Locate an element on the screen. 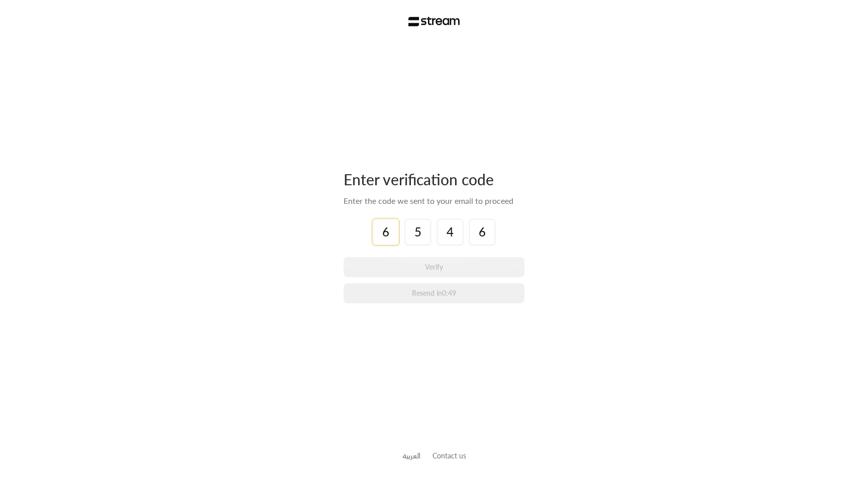 The width and height of the screenshot is (868, 481). div: Enter the code we sent to your email to proceed is located at coordinates (434, 201).